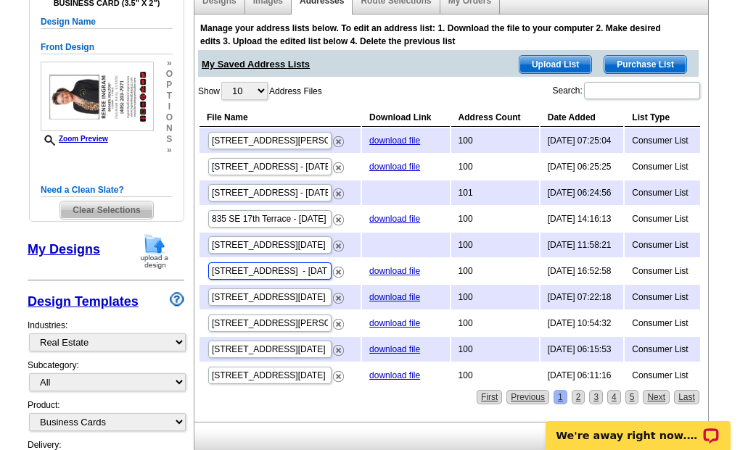  Describe the element at coordinates (686, 398) in the screenshot. I see `a: Last` at that location.